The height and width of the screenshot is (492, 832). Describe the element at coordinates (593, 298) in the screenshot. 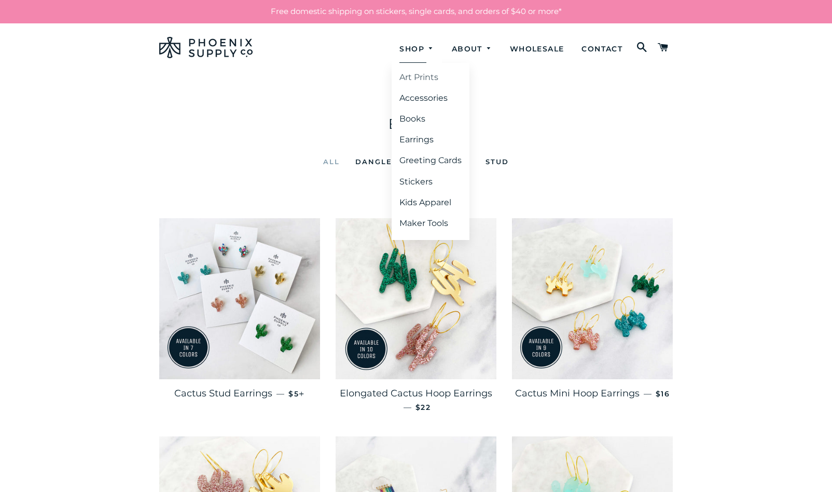

I see `a: Cactus Mini Hoop Earrings` at that location.